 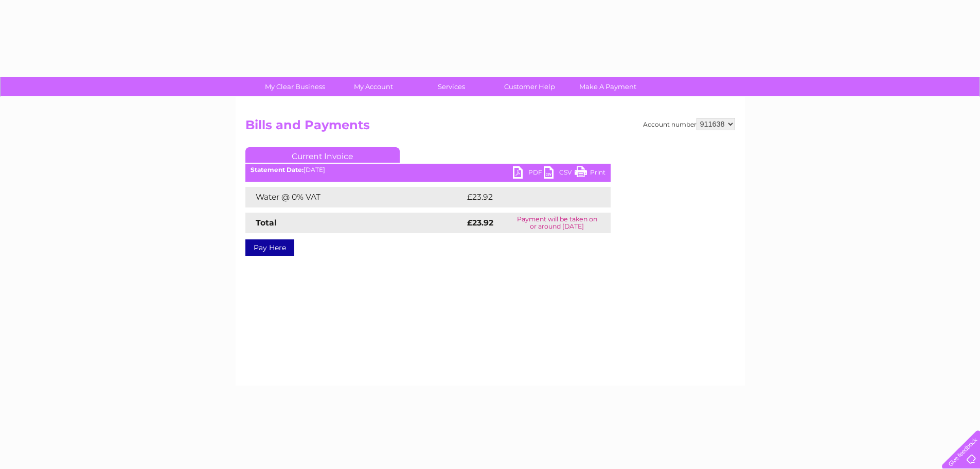 What do you see at coordinates (527, 197) in the screenshot?
I see `td: £23.92` at bounding box center [527, 197].